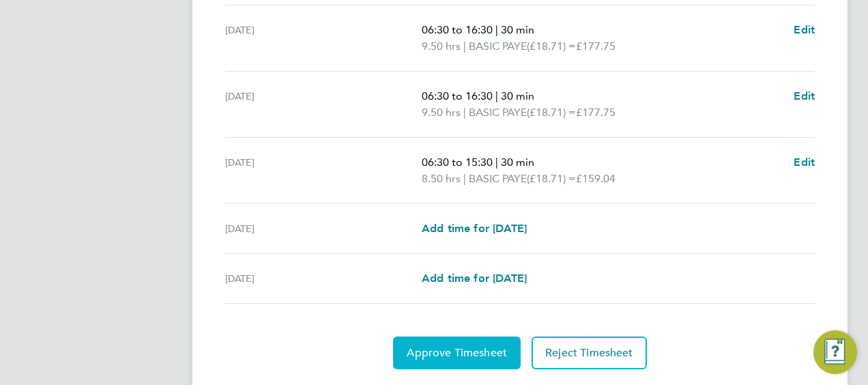  Describe the element at coordinates (441, 178) in the screenshot. I see `span: 8.50 hrs` at that location.